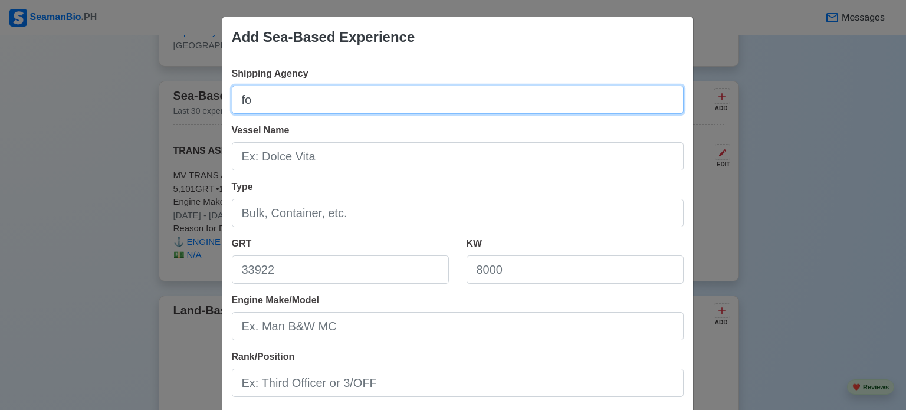  What do you see at coordinates (242, 186) in the screenshot?
I see `span: Type` at bounding box center [242, 186].